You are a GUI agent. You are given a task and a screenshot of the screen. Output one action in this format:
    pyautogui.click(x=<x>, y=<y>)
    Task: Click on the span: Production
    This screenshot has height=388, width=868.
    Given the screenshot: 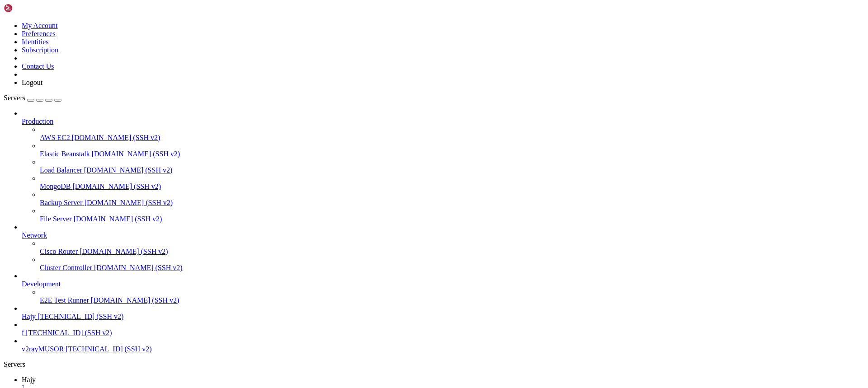 What is the action you would take?
    pyautogui.click(x=38, y=121)
    